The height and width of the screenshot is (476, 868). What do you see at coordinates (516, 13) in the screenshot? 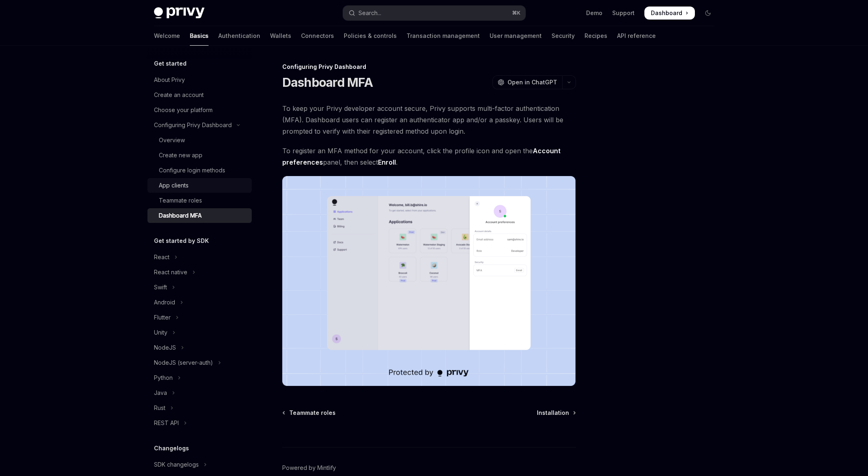
I see `span: ⌘ K` at bounding box center [516, 13].